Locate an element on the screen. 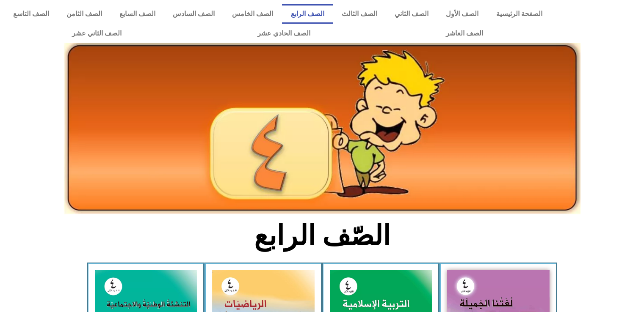  a: الصف الخامس is located at coordinates (253, 14).